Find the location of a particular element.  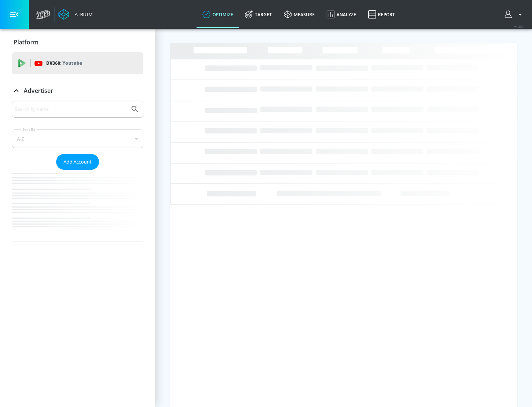

div: Atrium is located at coordinates (82, 14).